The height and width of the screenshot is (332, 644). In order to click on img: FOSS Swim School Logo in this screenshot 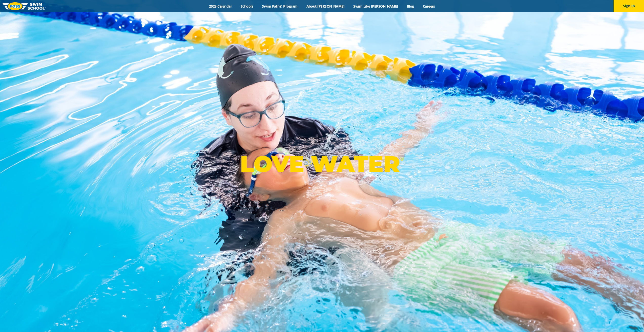, I will do `click(24, 6)`.